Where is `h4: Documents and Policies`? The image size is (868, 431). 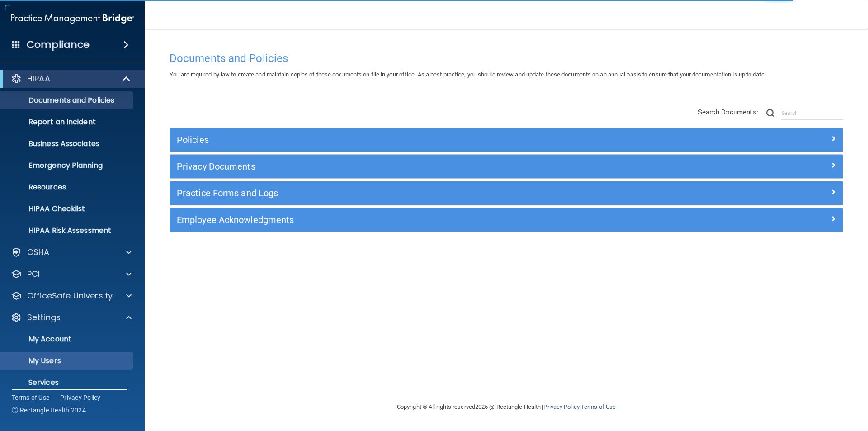 h4: Documents and Policies is located at coordinates (506, 58).